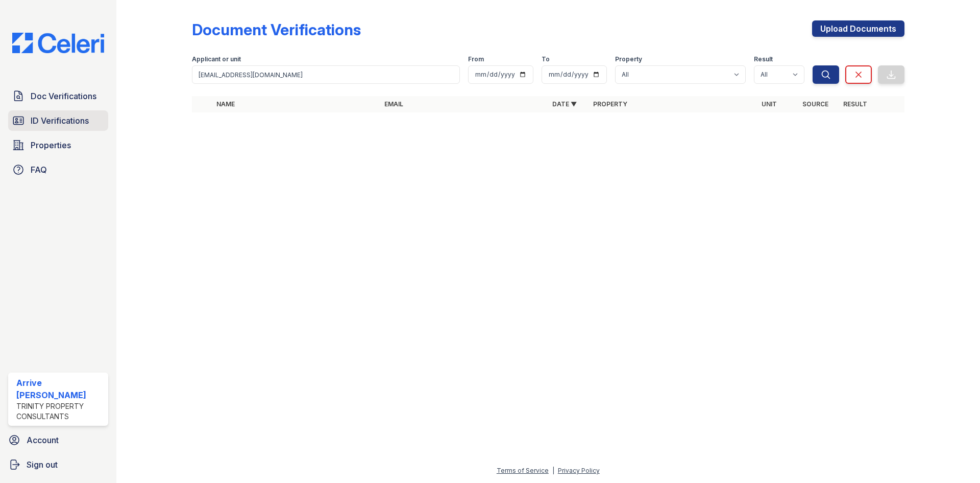 The height and width of the screenshot is (483, 980). What do you see at coordinates (58, 121) in the screenshot?
I see `a: ID Verifications` at bounding box center [58, 121].